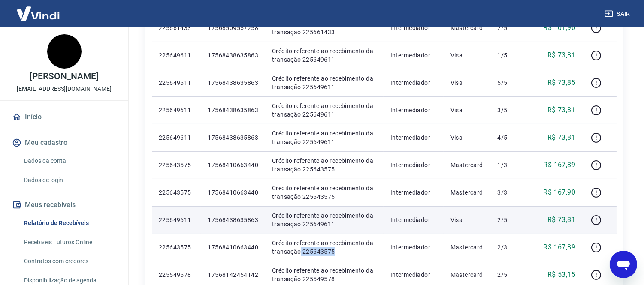 This screenshot has height=285, width=644. What do you see at coordinates (510, 55) in the screenshot?
I see `p: 1/5` at bounding box center [510, 55].